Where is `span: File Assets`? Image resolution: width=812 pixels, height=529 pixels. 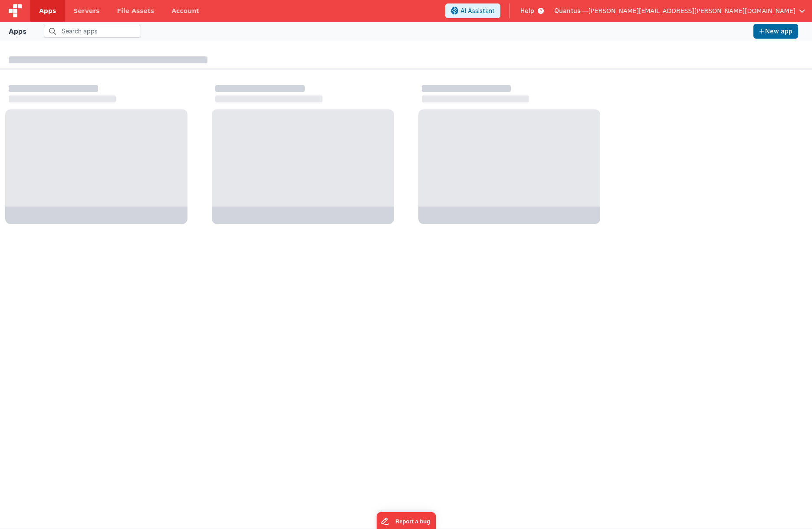 span: File Assets is located at coordinates (136, 11).